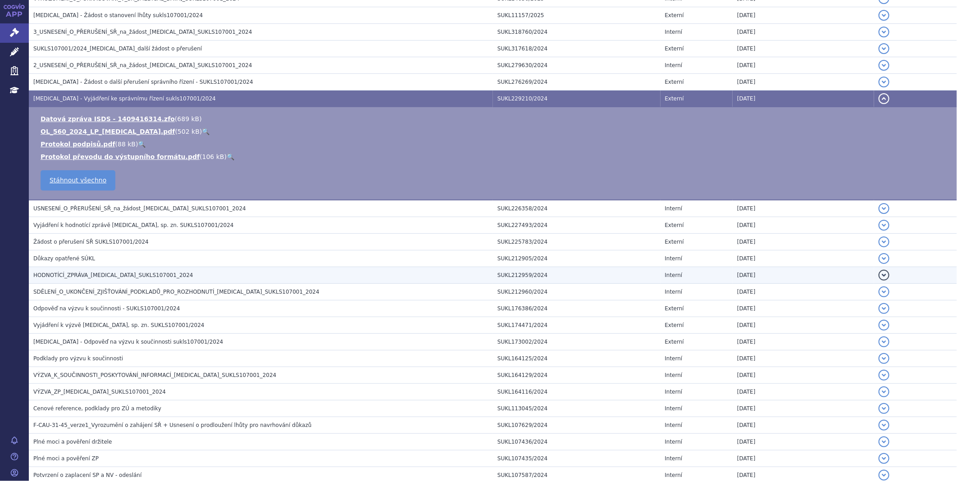 The height and width of the screenshot is (481, 957). What do you see at coordinates (577, 82) in the screenshot?
I see `td: SUKL276269/2024` at bounding box center [577, 82].